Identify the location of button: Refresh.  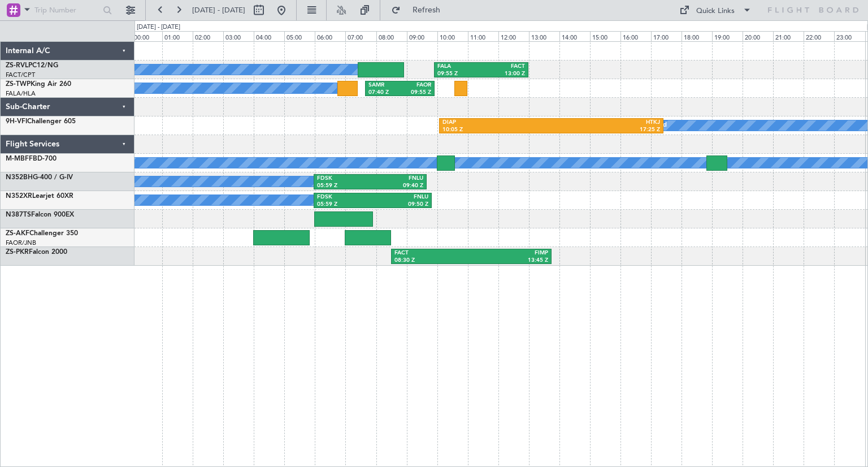
(420, 10).